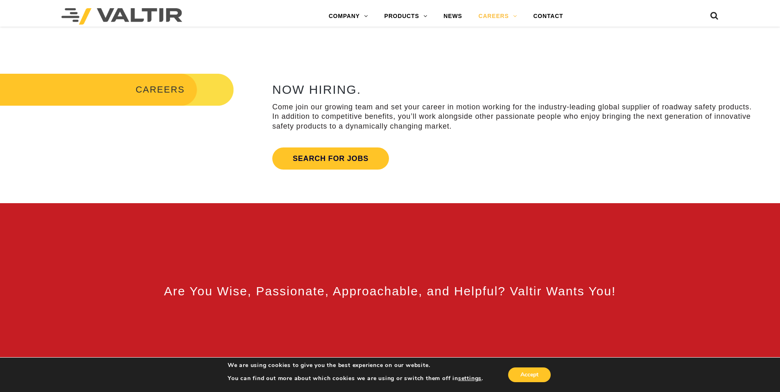 The height and width of the screenshot is (392, 780). I want to click on button: settings, so click(470, 378).